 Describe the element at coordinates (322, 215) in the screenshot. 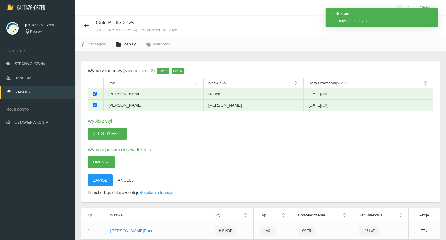

I see `th: Doświadczenie` at that location.